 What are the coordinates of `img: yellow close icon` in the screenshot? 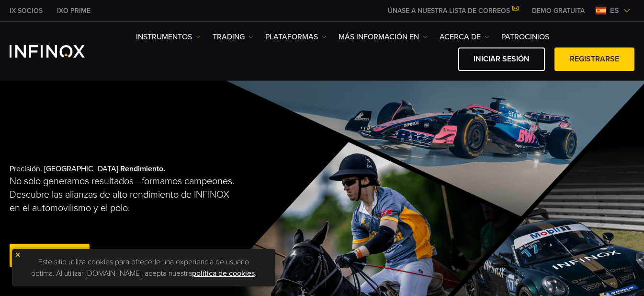 It's located at (18, 255).